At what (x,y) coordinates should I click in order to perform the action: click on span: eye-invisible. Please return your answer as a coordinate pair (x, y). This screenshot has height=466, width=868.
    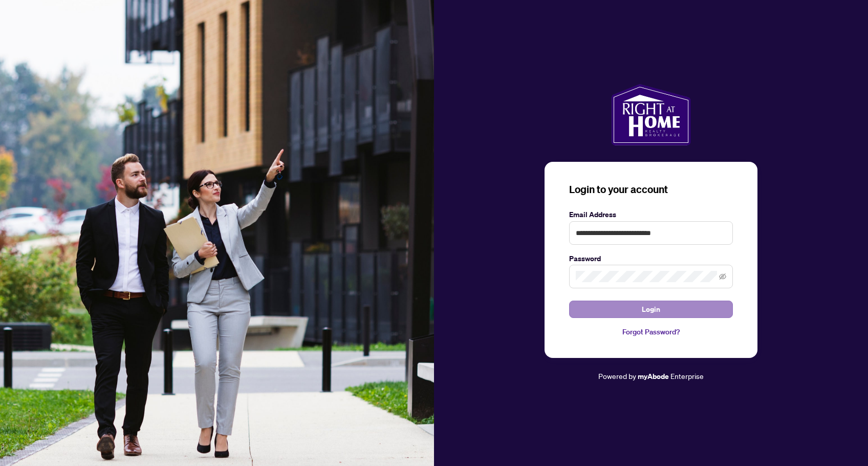
    Looking at the image, I should click on (723, 277).